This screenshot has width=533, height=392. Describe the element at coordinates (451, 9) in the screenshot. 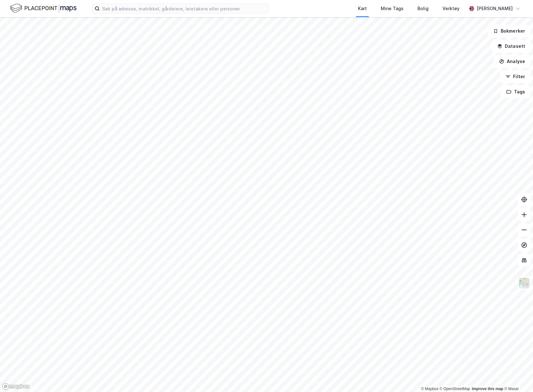

I see `div: Verktøy` at that location.